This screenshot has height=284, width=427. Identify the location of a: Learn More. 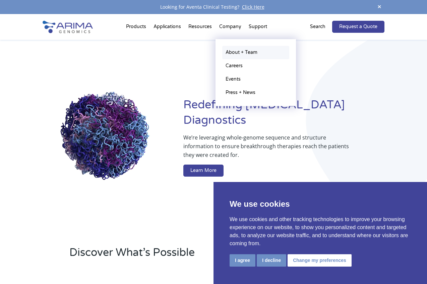
(203, 171).